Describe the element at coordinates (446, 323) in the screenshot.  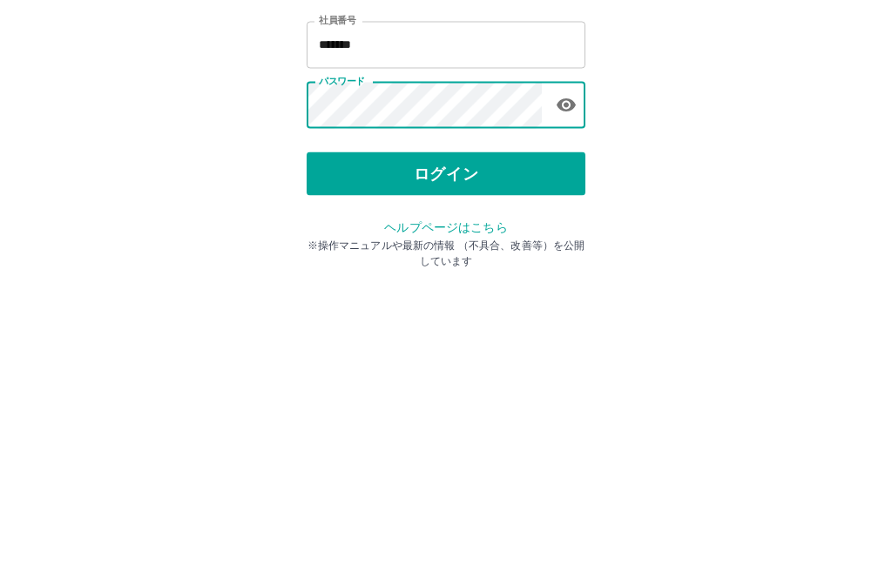
I see `button: ログイン` at that location.